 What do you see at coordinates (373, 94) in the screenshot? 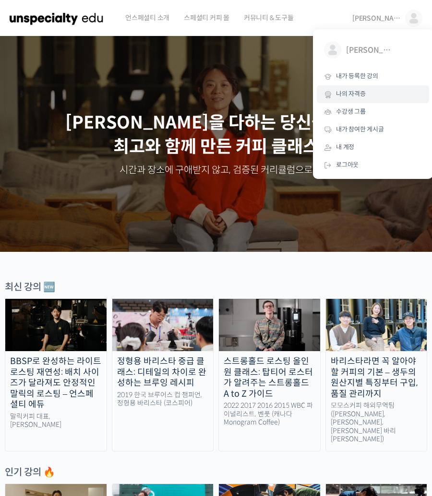
I see `a: 나의 자격증` at bounding box center [373, 94].